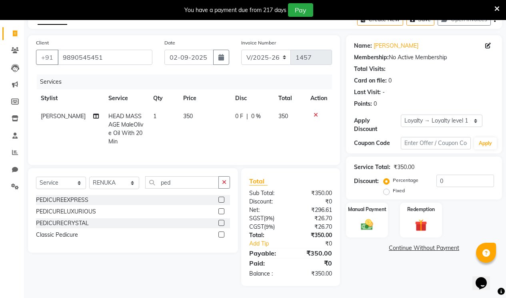 This screenshot has height=298, width=506. What do you see at coordinates (57, 234) in the screenshot?
I see `div: Classic Pedicure` at bounding box center [57, 234].